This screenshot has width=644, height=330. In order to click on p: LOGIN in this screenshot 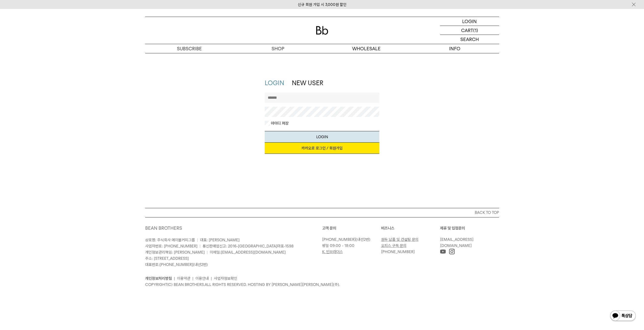, I will do `click(469, 21)`.